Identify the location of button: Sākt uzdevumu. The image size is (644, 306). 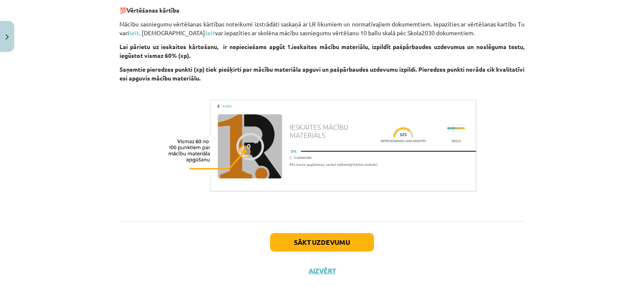
(322, 242).